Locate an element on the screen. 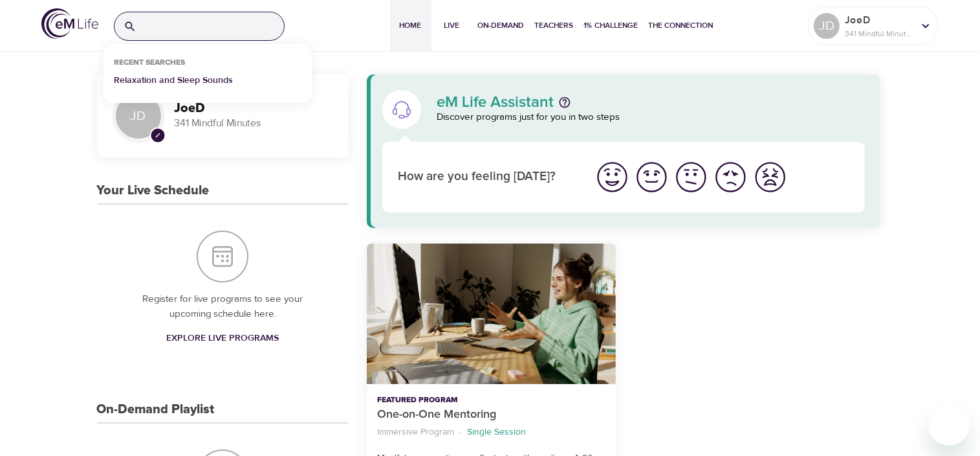  h3: Your Live Schedule is located at coordinates (153, 190).